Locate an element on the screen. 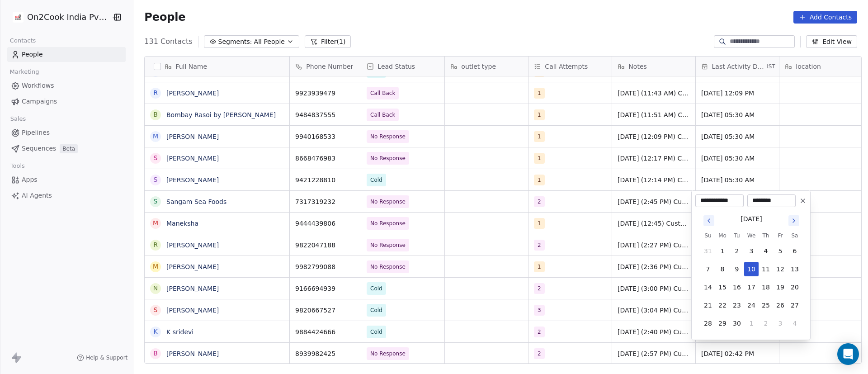 This screenshot has height=374, width=868. th: Tuesday is located at coordinates (737, 235).